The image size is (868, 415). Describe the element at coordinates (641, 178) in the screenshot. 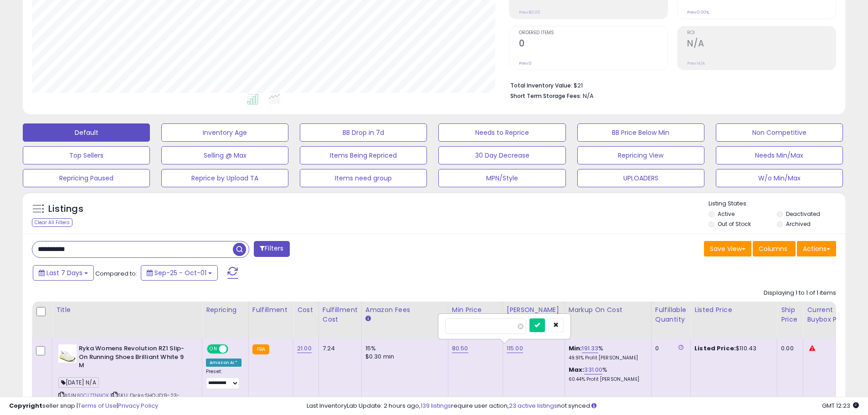

I see `button: UPLOADERS` at that location.